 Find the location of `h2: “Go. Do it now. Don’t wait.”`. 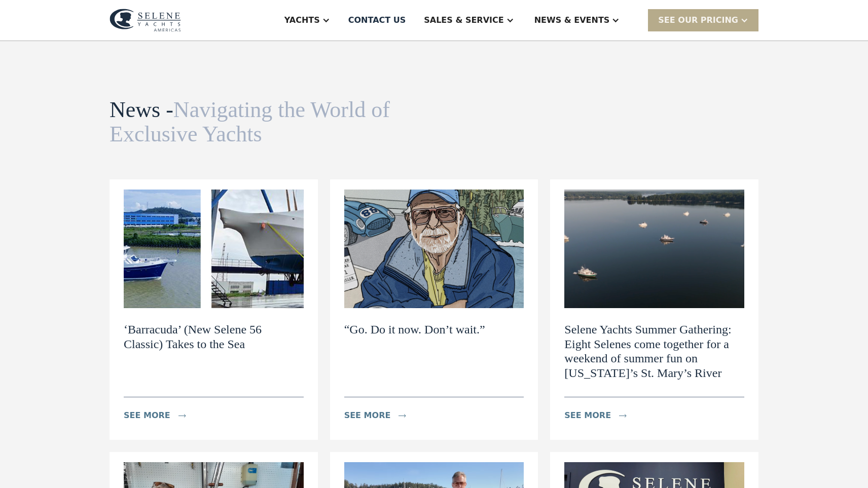

h2: “Go. Do it now. Don’t wait.” is located at coordinates (415, 329).